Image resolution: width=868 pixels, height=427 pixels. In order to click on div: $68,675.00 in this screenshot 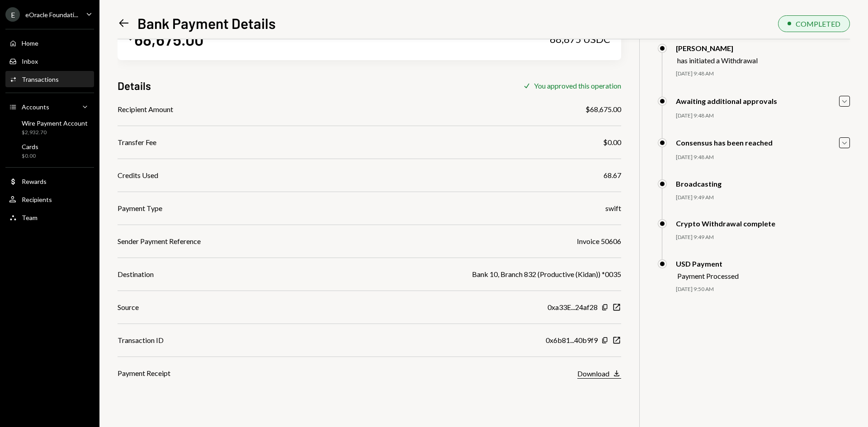, I will do `click(603, 109)`.